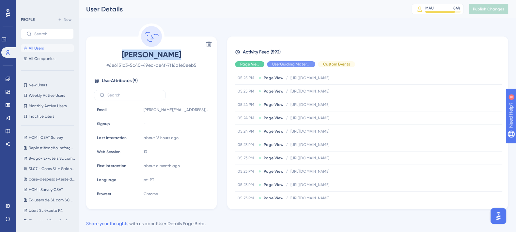  I want to click on span: # 6e6151c3-5c40-49ec-ae4f-7f16a1e0eeb5, so click(151, 65).